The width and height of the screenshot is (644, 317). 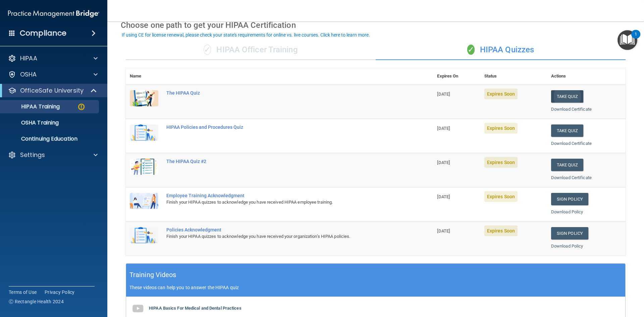 I want to click on div: The HIPAA Quiz #2, so click(x=283, y=161).